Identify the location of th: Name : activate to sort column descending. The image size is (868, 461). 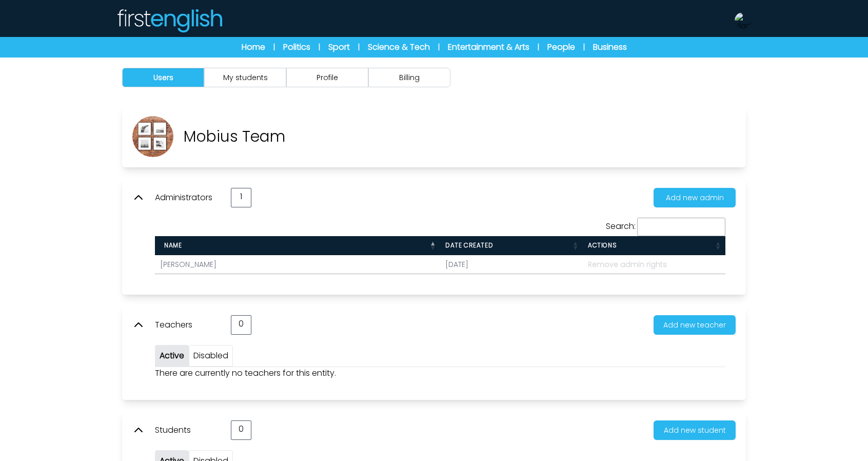
(298, 245).